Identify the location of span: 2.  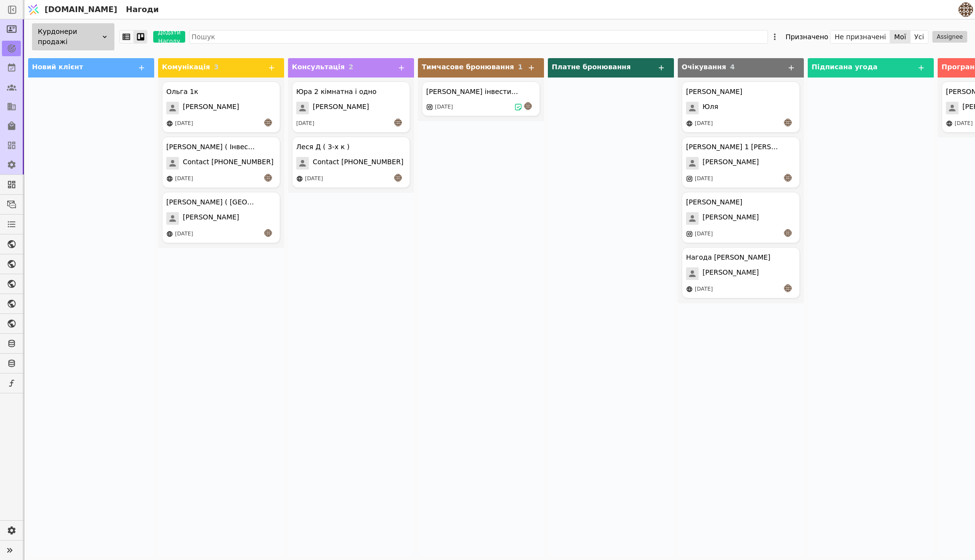
(352, 67).